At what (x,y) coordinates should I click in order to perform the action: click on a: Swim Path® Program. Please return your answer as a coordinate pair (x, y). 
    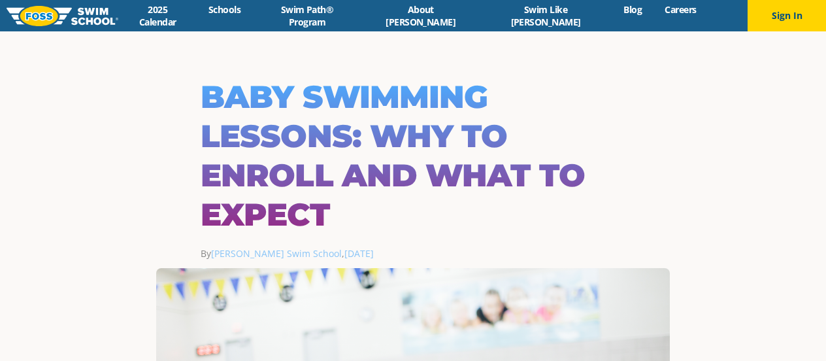
    Looking at the image, I should click on (307, 16).